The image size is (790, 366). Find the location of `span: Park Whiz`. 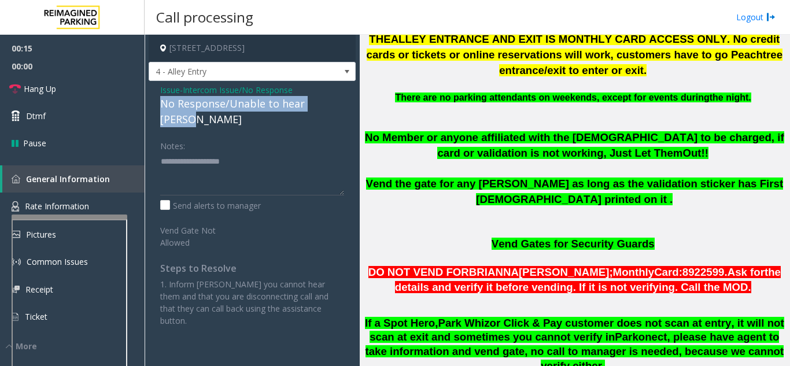

span: Park Whiz is located at coordinates (463, 323).